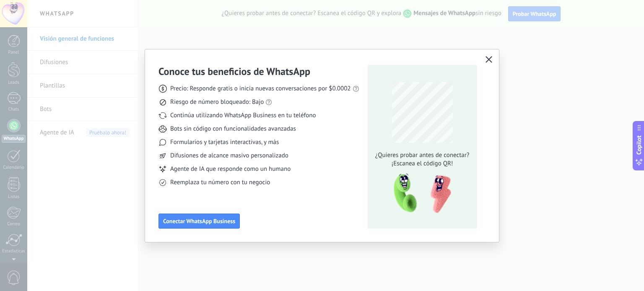 The width and height of the screenshot is (644, 291). Describe the element at coordinates (639, 145) in the screenshot. I see `span: Copilot` at that location.